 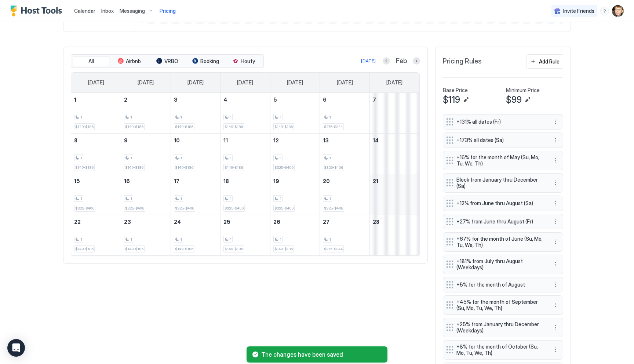 What do you see at coordinates (394, 235) in the screenshot?
I see `td: February 28, 2026` at bounding box center [394, 235].